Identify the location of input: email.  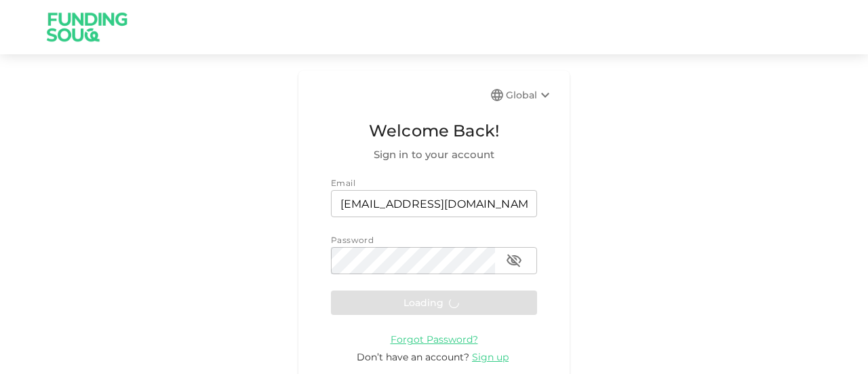
(434, 203).